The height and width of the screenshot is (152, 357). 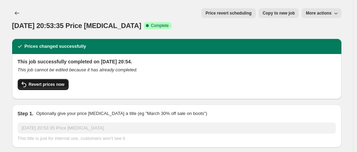 What do you see at coordinates (228, 13) in the screenshot?
I see `span: Price revert scheduling` at bounding box center [228, 13].